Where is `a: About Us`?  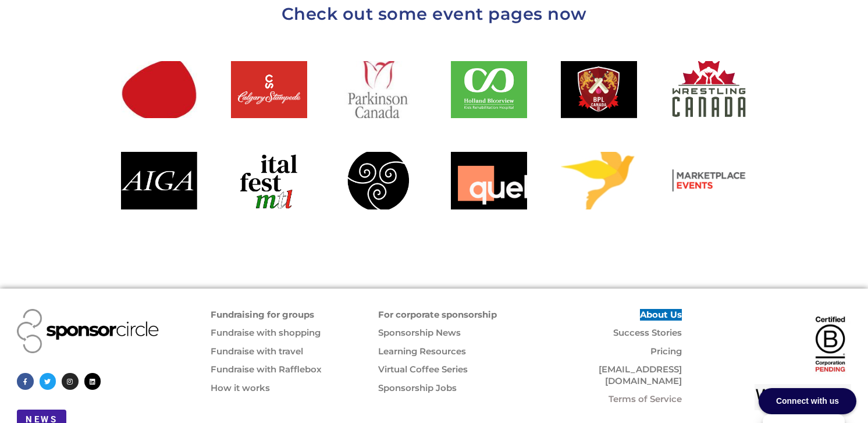 a: About Us is located at coordinates (661, 314).